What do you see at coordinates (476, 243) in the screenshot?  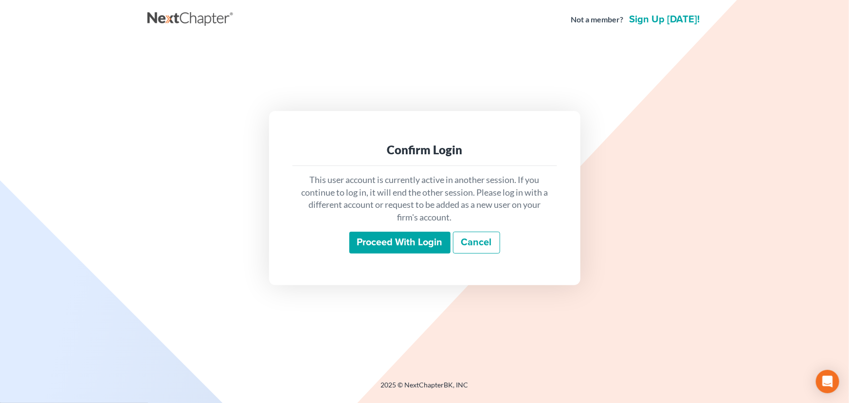 I see `a: Cancel` at bounding box center [476, 243].